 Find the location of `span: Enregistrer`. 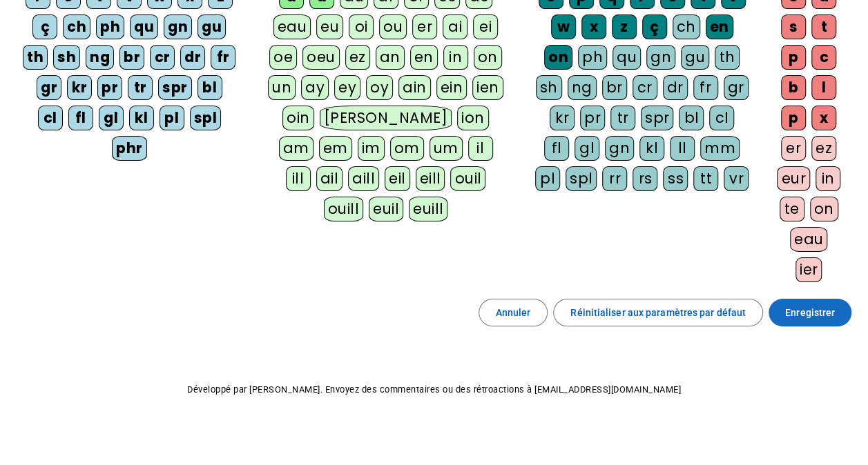

span: Enregistrer is located at coordinates (810, 313).